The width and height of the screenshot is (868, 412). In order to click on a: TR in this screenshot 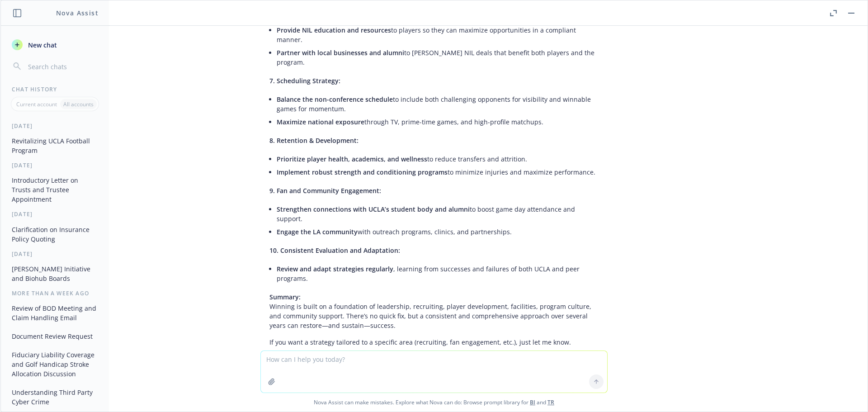, I will do `click(551, 402)`.